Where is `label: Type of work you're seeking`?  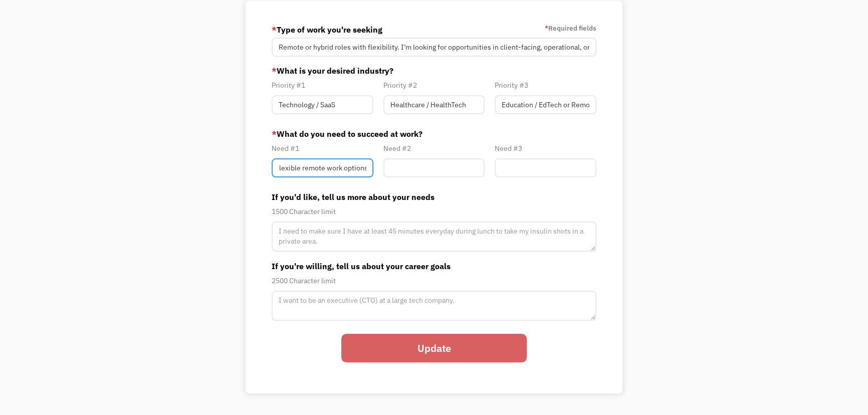
label: Type of work you're seeking is located at coordinates (327, 29).